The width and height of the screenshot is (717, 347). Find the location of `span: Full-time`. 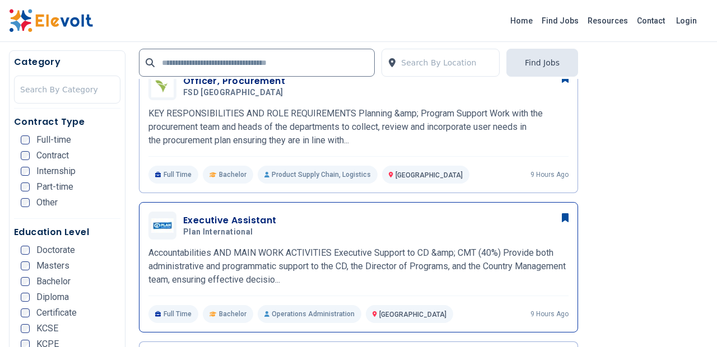

span: Full-time is located at coordinates (54, 140).